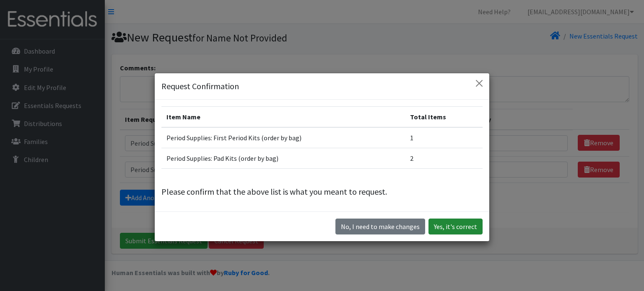 The height and width of the screenshot is (291, 644). What do you see at coordinates (380, 227) in the screenshot?
I see `button: No I need to make changes` at bounding box center [380, 227].